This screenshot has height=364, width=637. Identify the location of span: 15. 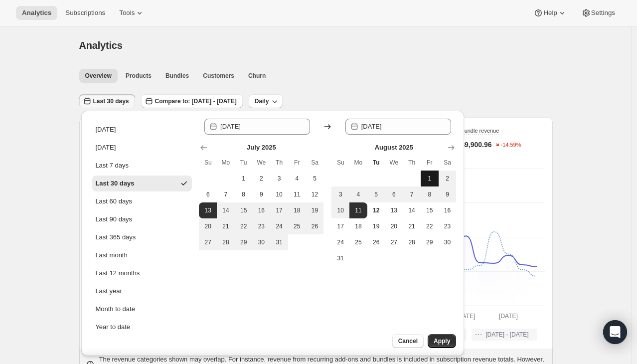
(244, 210).